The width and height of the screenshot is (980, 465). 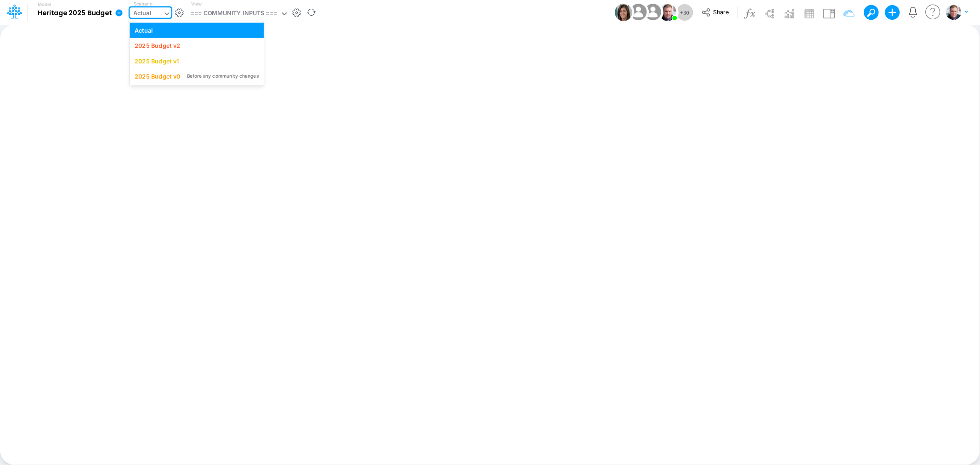 What do you see at coordinates (685, 12) in the screenshot?
I see `span: + 30` at bounding box center [685, 12].